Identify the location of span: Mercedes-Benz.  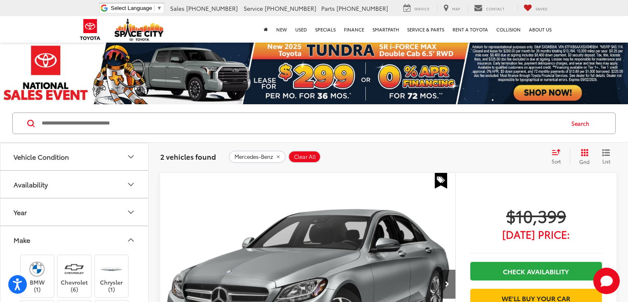
(254, 157).